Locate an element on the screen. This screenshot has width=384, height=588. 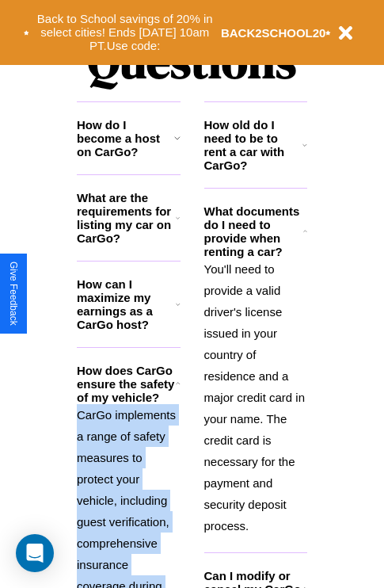
p: You'll need to provide a valid driver's license issued in your country of residence and a major c... is located at coordinates (255, 397).